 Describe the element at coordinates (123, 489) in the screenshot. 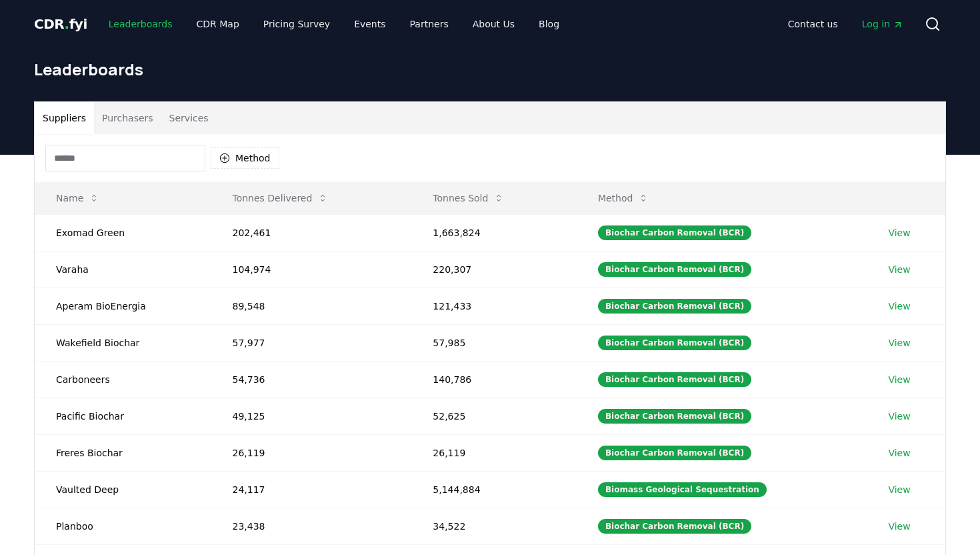

I see `td: Vaulted Deep` at that location.